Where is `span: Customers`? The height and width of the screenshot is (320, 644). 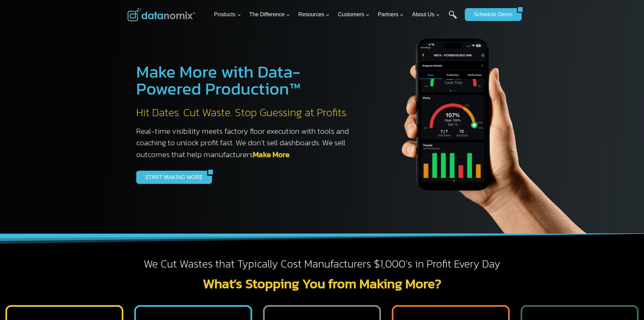 span: Customers is located at coordinates (354, 14).